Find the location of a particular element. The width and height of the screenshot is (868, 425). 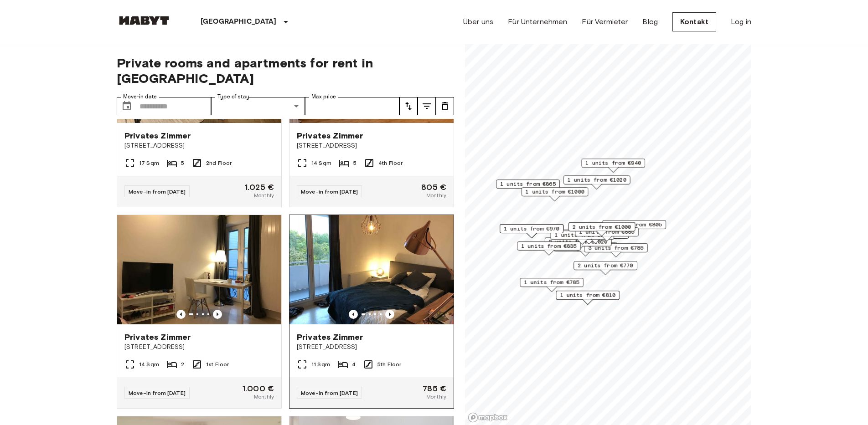

span: 17 Sqm is located at coordinates (149, 163).